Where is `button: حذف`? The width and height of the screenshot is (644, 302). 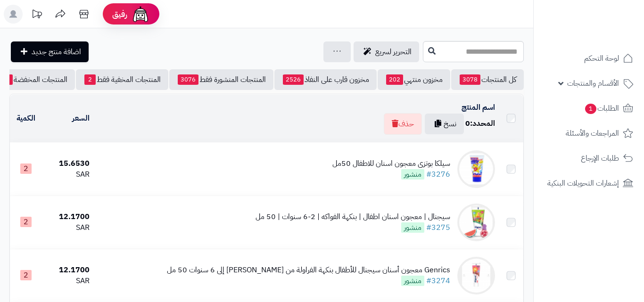
button: حذف is located at coordinates (403, 124).